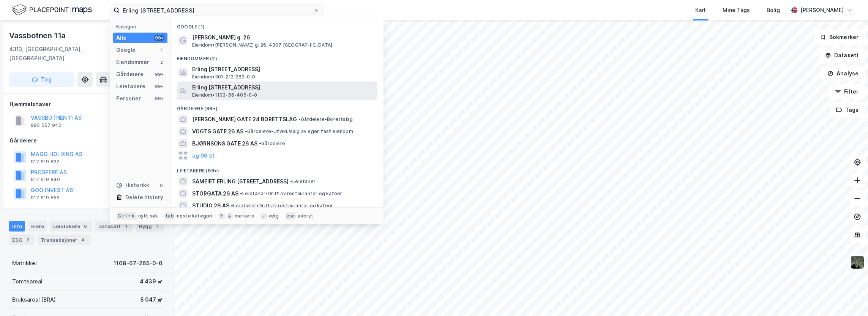 The image size is (868, 316). Describe the element at coordinates (141, 27) in the screenshot. I see `div: Kategori` at that location.